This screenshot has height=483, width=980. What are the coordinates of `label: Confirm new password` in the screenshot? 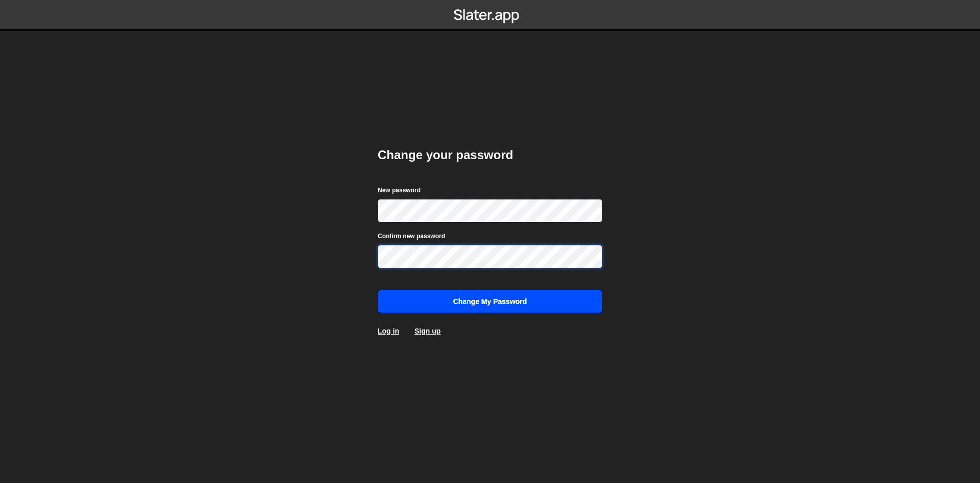 It's located at (411, 236).